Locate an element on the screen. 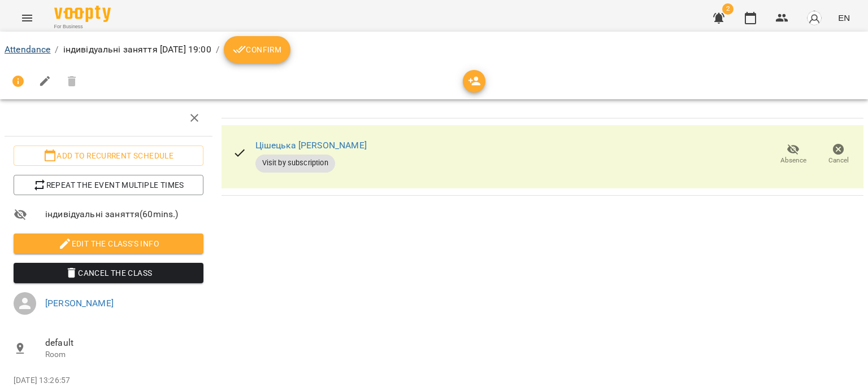 The width and height of the screenshot is (868, 392). span: Edit the class's Info is located at coordinates (108, 244).